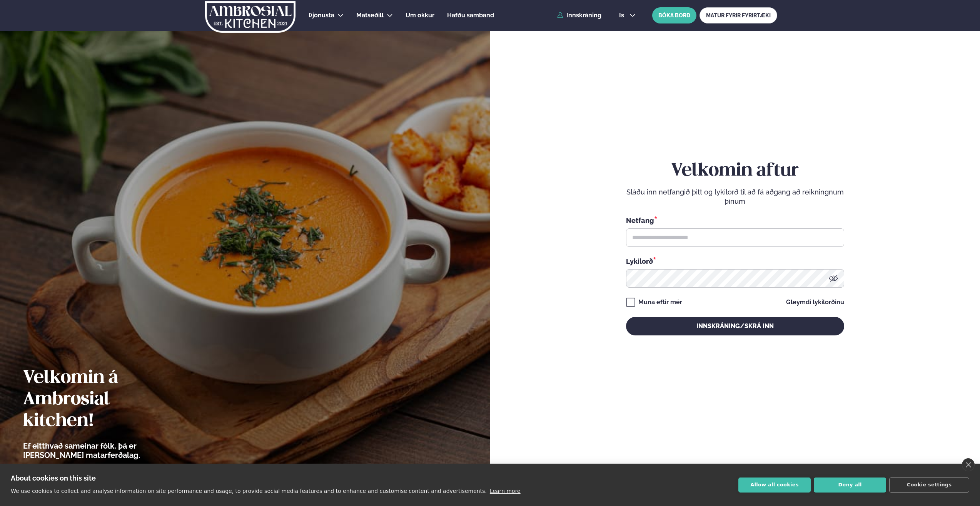 Image resolution: width=980 pixels, height=506 pixels. Describe the element at coordinates (322, 15) in the screenshot. I see `span: Þjónusta` at that location.